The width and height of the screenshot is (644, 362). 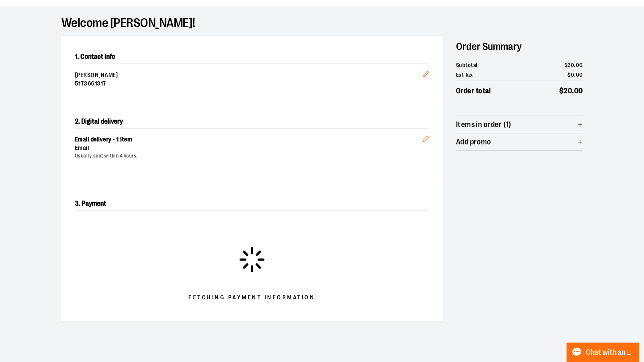 What do you see at coordinates (464, 75) in the screenshot?
I see `span: Est Tax` at bounding box center [464, 75].